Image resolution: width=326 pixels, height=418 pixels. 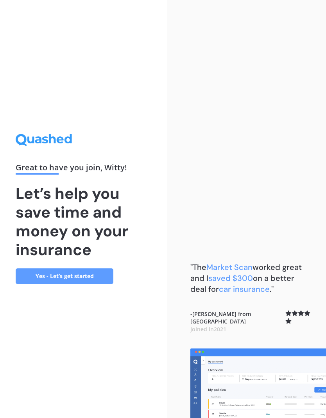 What do you see at coordinates (258, 383) in the screenshot?
I see `img: dashboard.webp` at bounding box center [258, 383].